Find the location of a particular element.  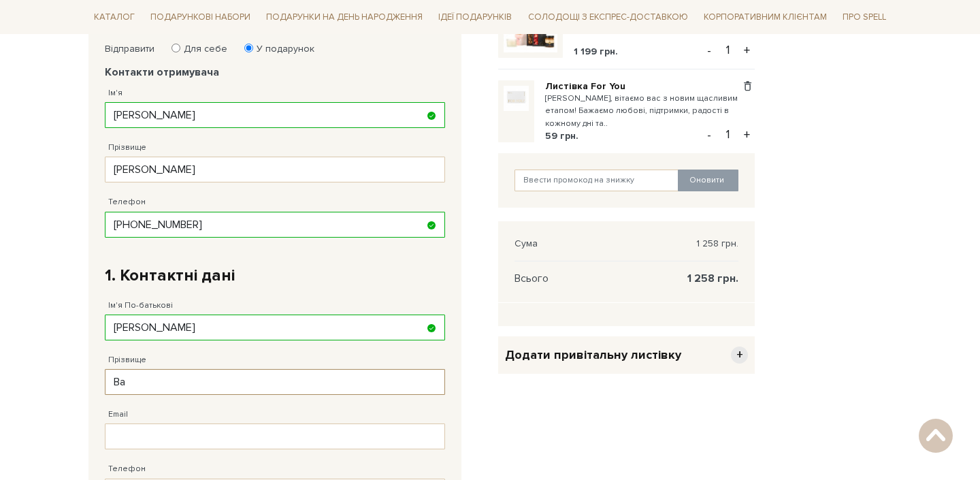

img: Листівка For You is located at coordinates (516, 98).